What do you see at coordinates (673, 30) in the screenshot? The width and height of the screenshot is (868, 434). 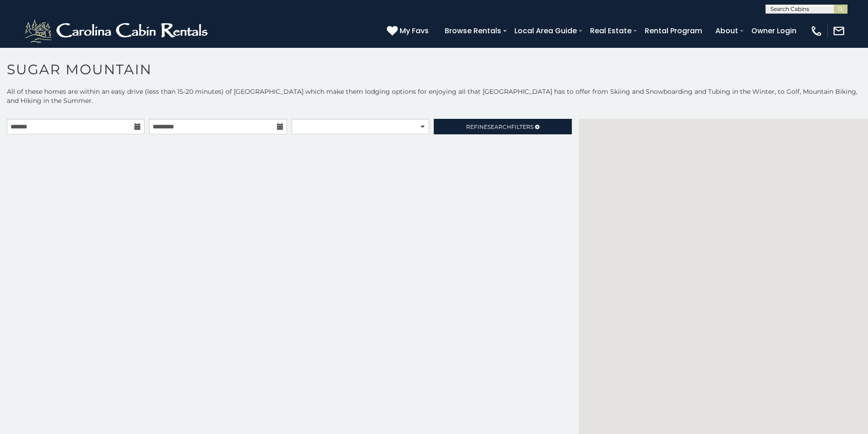 I see `a: Rental Program` at bounding box center [673, 30].